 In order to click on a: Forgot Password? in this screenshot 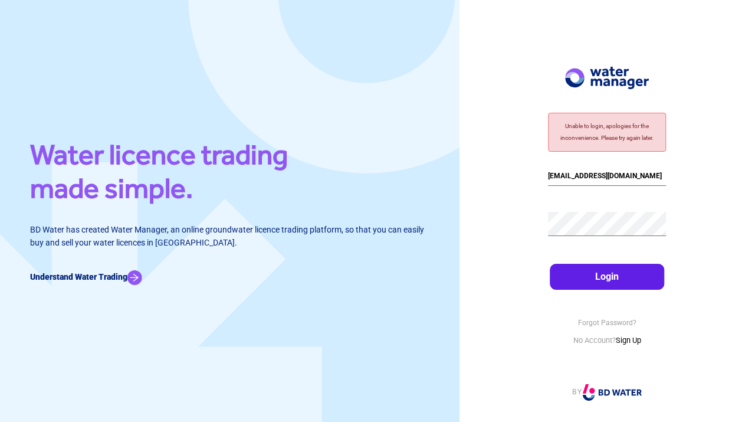, I will do `click(607, 323)`.